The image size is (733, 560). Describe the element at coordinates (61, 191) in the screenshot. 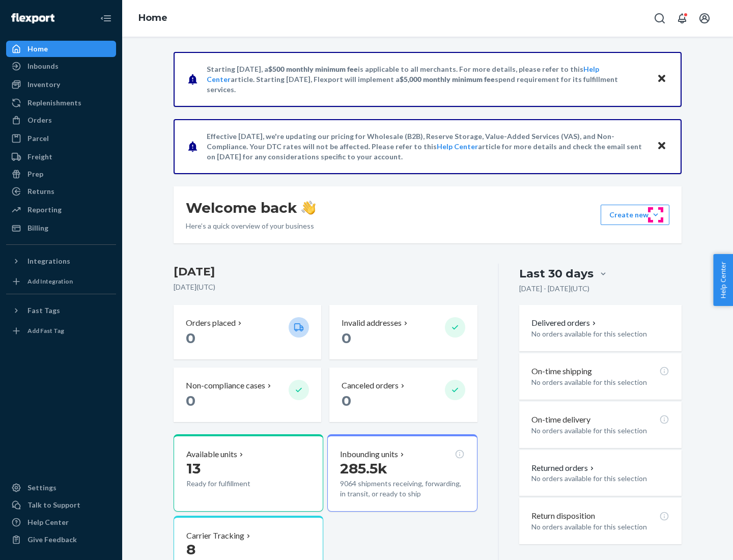

I see `a: Returns` at that location.